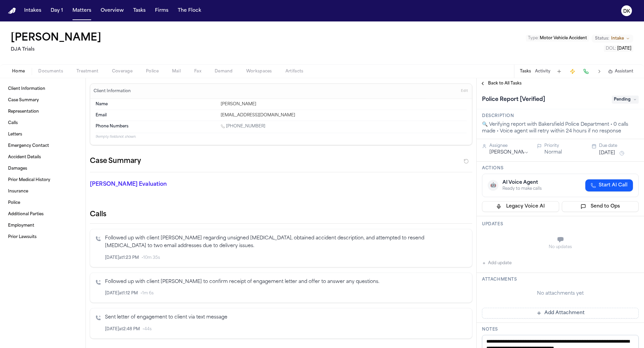  Describe the element at coordinates (281, 137) in the screenshot. I see `p: 9 empty fields not shown.` at that location.